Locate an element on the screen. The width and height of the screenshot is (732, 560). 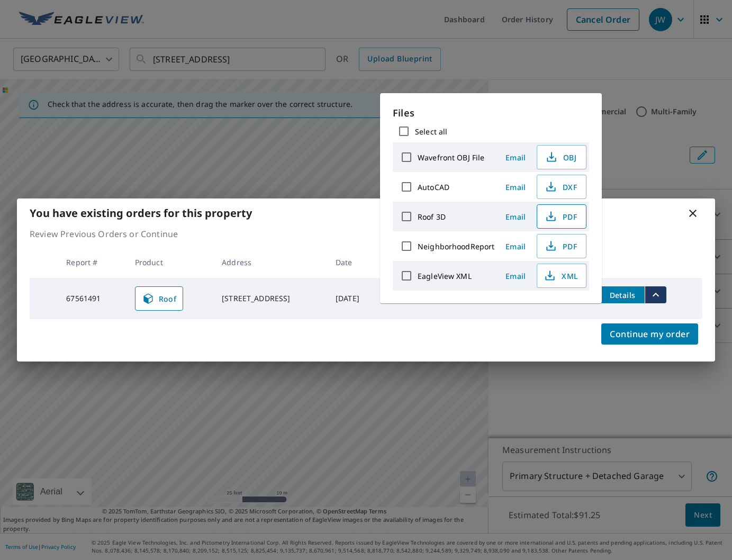
p: Review Previous Orders or Continue is located at coordinates (366, 234).